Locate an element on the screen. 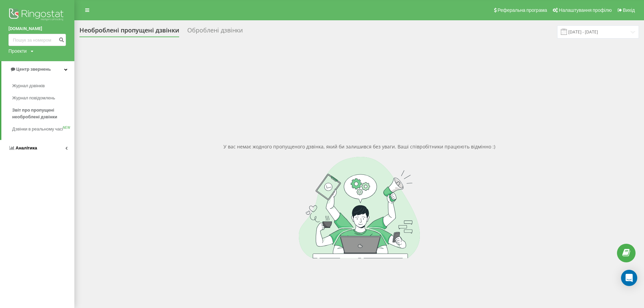 This screenshot has height=308, width=644. span: Журнал дзвінків is located at coordinates (29, 86).